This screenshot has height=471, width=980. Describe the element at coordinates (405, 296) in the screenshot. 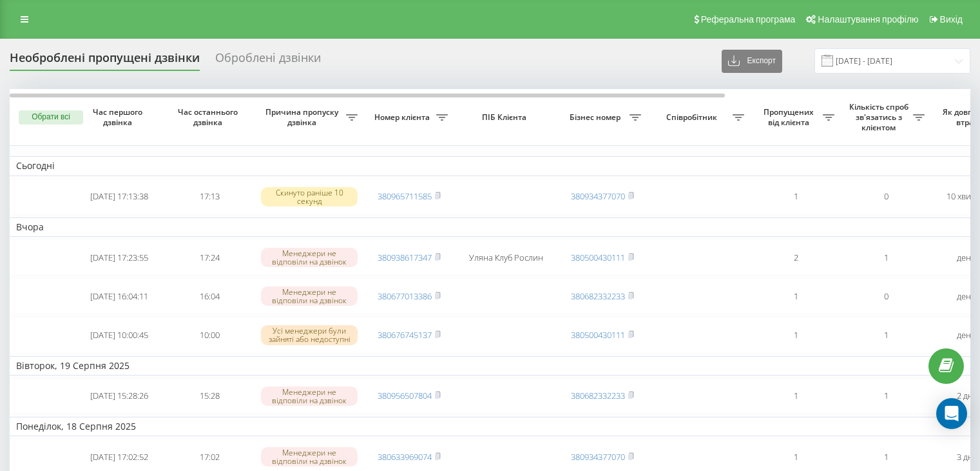

I see `a: 380677013386` at that location.